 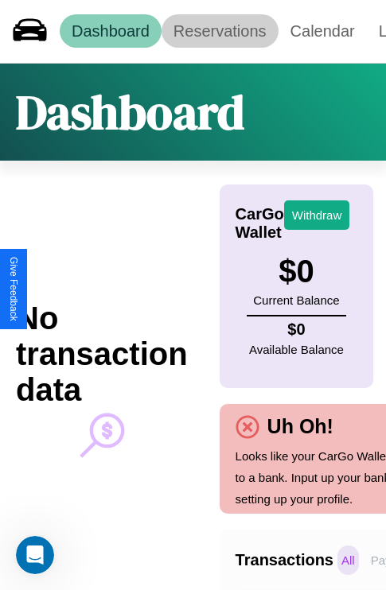 I want to click on div: Give Feedback, so click(x=14, y=289).